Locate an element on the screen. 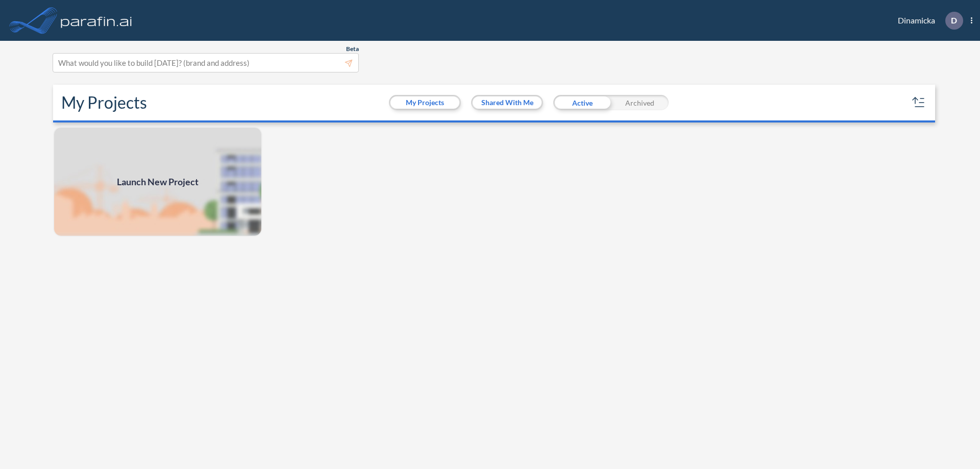 The width and height of the screenshot is (980, 469). button: Shared With Me is located at coordinates (507, 103).